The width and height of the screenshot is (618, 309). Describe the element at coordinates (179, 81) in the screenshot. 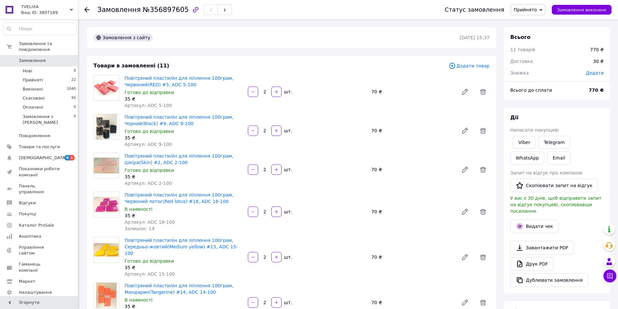

I see `a: Повітряний пластилін для ліплення 100грам, Червоний(RED) #5, ADC 5-100` at that location.